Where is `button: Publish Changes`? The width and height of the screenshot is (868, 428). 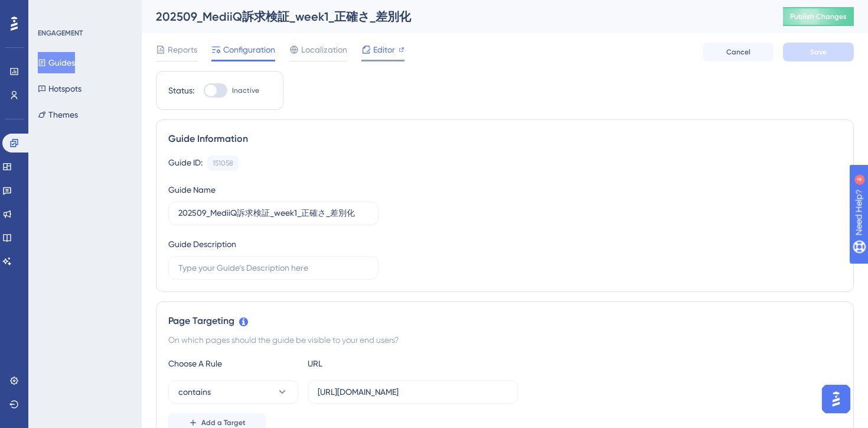
button: Publish Changes is located at coordinates (819, 17).